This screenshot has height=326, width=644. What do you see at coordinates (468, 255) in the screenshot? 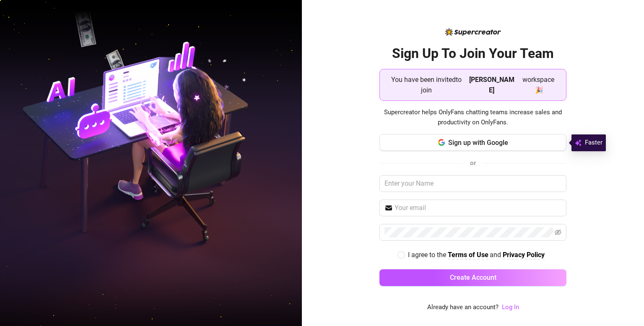
I see `strong: Terms of Use` at bounding box center [468, 255].